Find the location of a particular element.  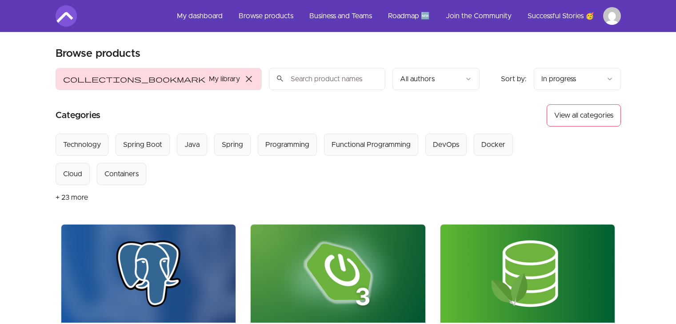

div: Java is located at coordinates (192, 145).